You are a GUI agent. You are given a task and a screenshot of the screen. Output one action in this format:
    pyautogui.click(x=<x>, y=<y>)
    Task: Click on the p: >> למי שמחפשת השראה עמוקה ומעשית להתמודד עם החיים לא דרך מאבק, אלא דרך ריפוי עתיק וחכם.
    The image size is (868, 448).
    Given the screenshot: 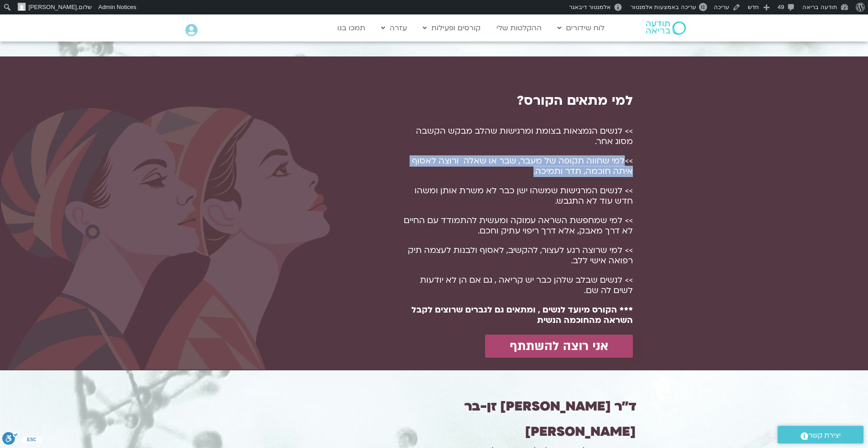 What is the action you would take?
    pyautogui.click(x=516, y=226)
    